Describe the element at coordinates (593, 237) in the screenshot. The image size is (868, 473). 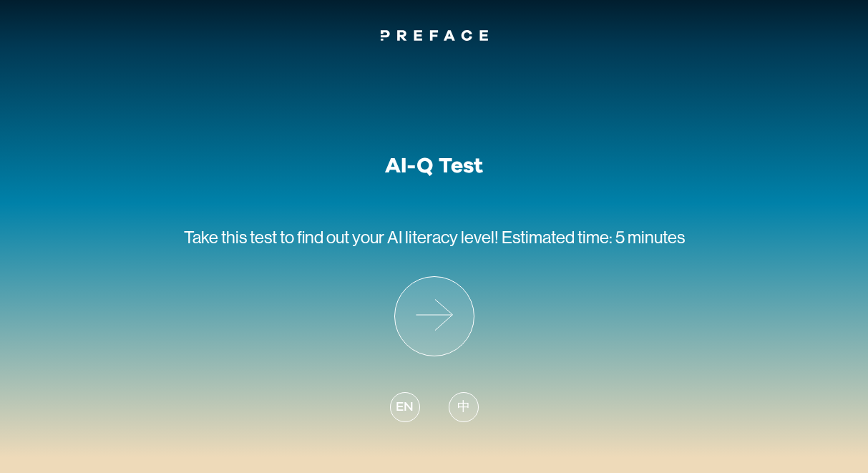
I see `span: Estimated time: 5 minutes` at that location.